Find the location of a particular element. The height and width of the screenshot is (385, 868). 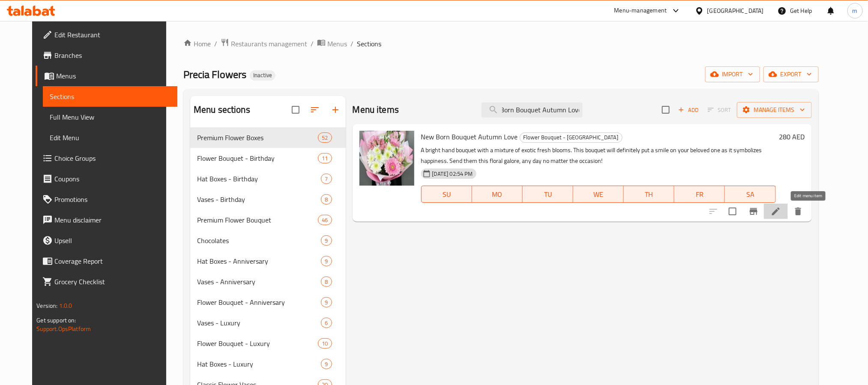

span: Select all sections is located at coordinates (296, 110).